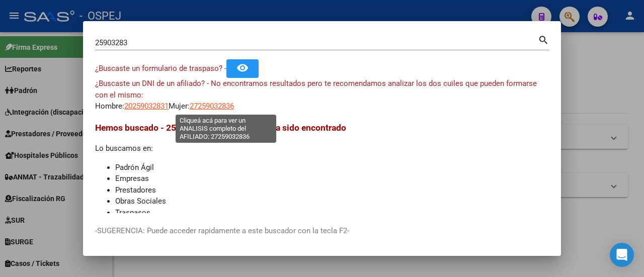 This screenshot has height=277, width=644. What do you see at coordinates (212, 106) in the screenshot?
I see `span: 27259032836` at bounding box center [212, 106].